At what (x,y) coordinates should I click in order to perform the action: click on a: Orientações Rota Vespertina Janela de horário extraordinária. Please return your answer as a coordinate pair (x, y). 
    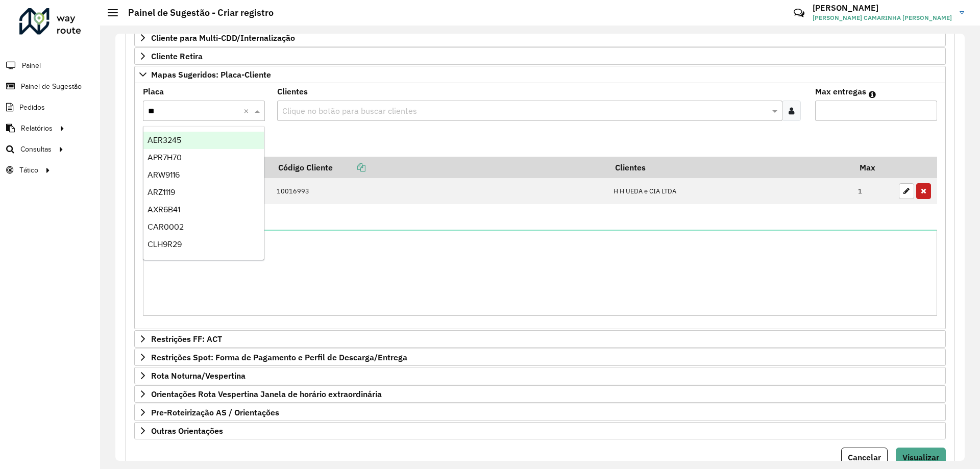
    Looking at the image, I should click on (540, 394).